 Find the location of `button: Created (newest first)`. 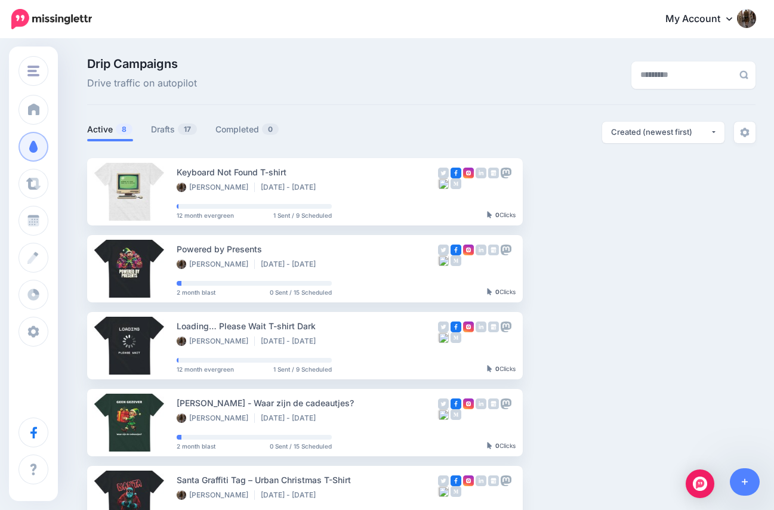

button: Created (newest first) is located at coordinates (663, 132).